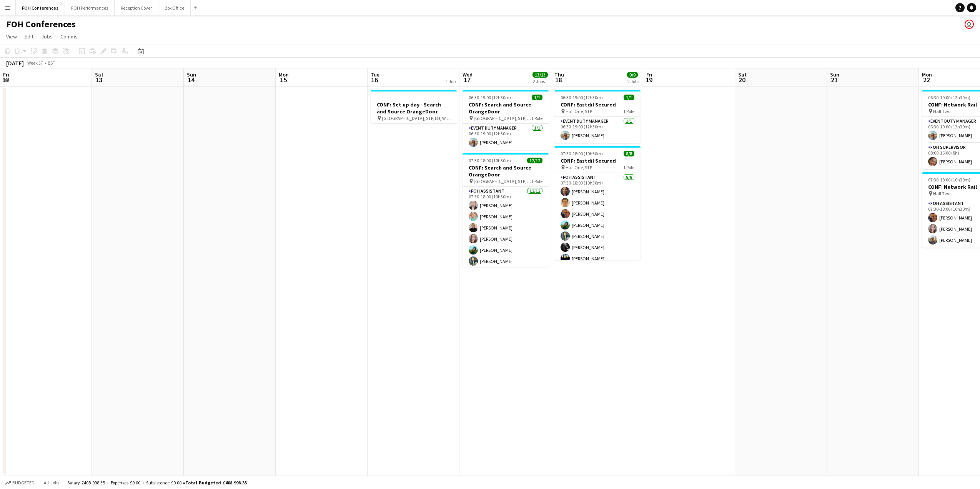 This screenshot has width=980, height=489. Describe the element at coordinates (535, 160) in the screenshot. I see `span: 12/12` at that location.